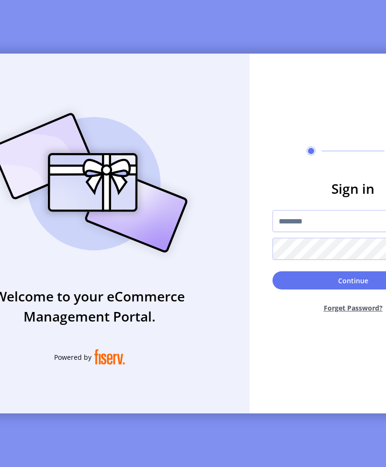 The height and width of the screenshot is (467, 386). Describe the element at coordinates (73, 357) in the screenshot. I see `span: Powered by` at that location.